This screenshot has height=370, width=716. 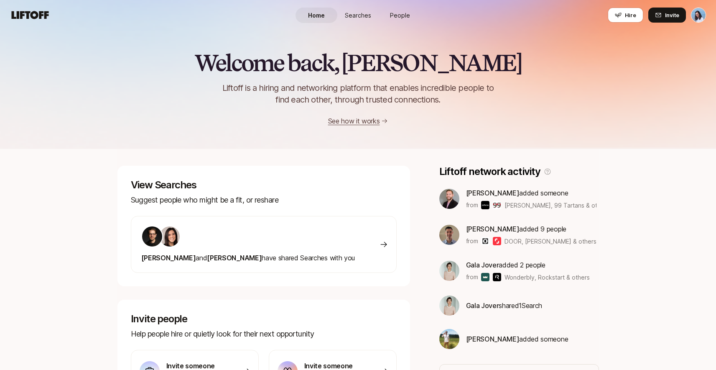 I want to click on span: Wonderbly, Rockstart & others, so click(x=547, y=277).